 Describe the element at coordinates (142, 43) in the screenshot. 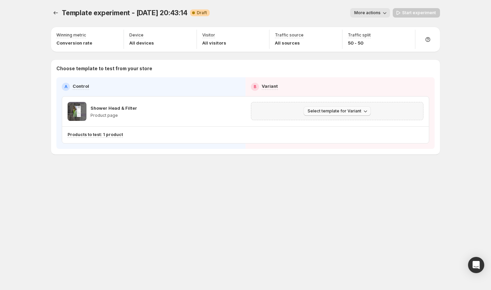

I see `p: All devices` at that location.